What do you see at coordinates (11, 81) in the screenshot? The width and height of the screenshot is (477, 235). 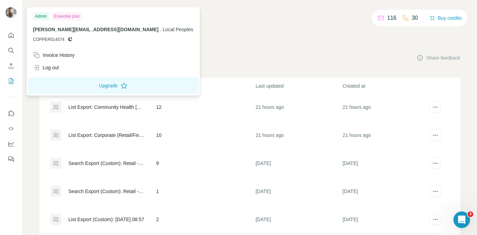 I see `button: My lists` at bounding box center [11, 81].